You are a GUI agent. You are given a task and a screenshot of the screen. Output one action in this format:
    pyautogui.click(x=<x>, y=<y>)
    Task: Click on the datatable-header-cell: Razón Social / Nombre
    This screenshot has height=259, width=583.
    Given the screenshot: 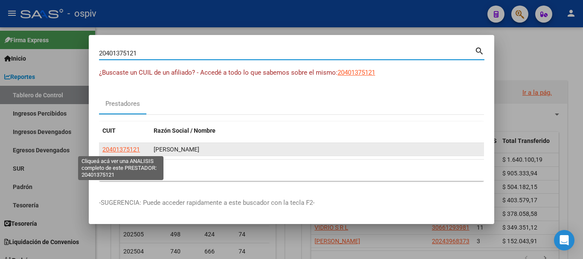 What is the action you would take?
    pyautogui.click(x=317, y=131)
    